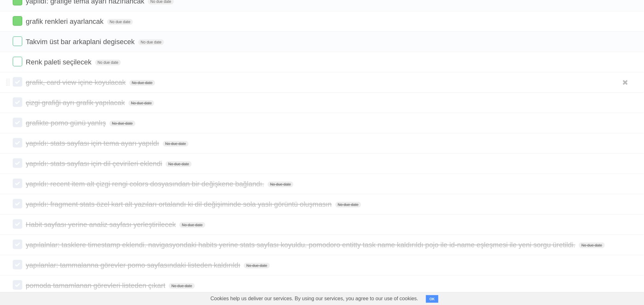 The image size is (644, 305). I want to click on span: yapılalnlar: tasklere timestamp eklendi. navigasyondaki habits yerine stats sayfası koyuldu. pomo..., so click(301, 245).